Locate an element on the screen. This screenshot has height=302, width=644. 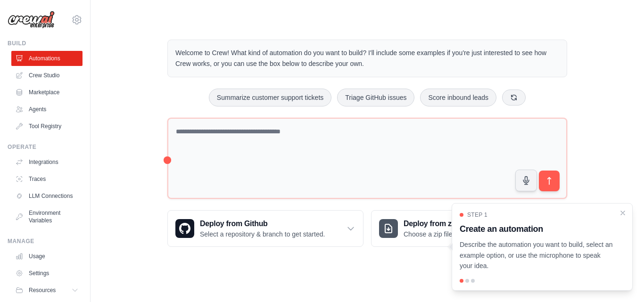
h3: Create an automation is located at coordinates (537, 229).